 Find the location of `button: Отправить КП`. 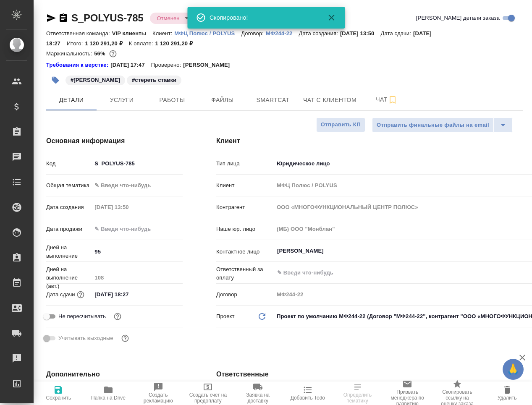

button: Отправить КП is located at coordinates (341, 124).